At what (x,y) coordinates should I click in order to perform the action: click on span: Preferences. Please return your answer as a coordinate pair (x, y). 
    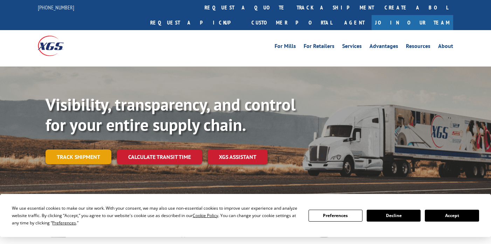
    Looking at the image, I should click on (64, 223).